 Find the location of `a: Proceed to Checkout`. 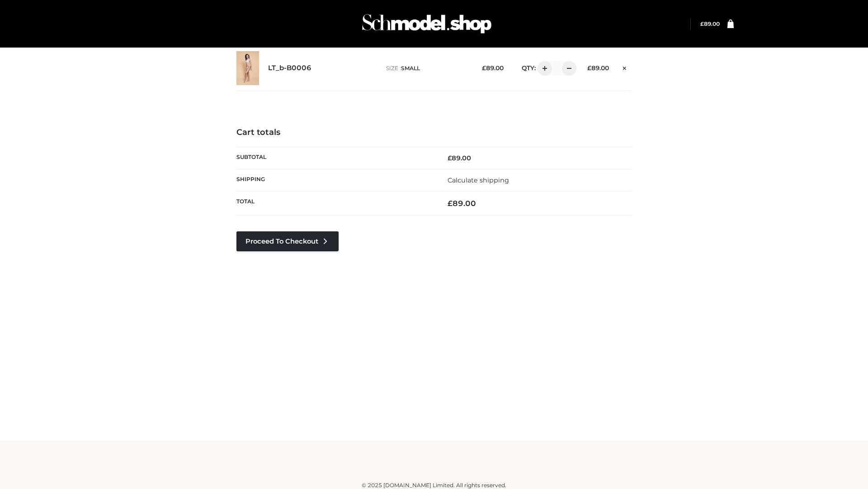

a: Proceed to Checkout is located at coordinates (287, 241).